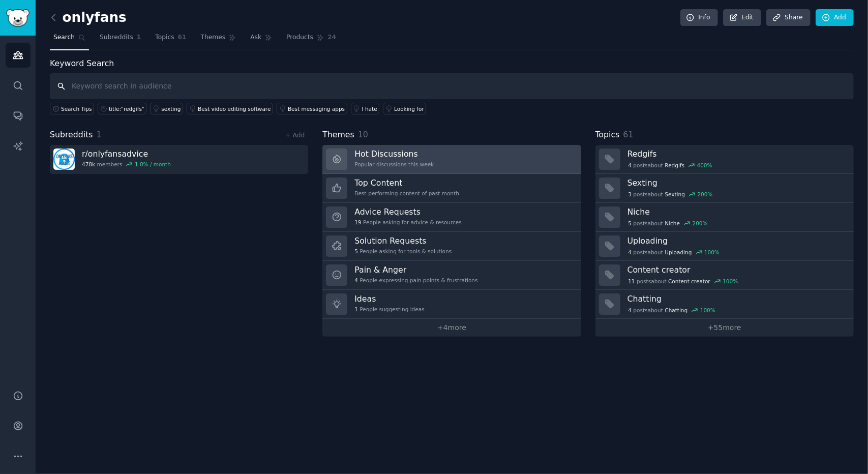 This screenshot has height=474, width=868. Describe the element at coordinates (725, 217) in the screenshot. I see `a: Niche5postsaboutNiche200%` at that location.